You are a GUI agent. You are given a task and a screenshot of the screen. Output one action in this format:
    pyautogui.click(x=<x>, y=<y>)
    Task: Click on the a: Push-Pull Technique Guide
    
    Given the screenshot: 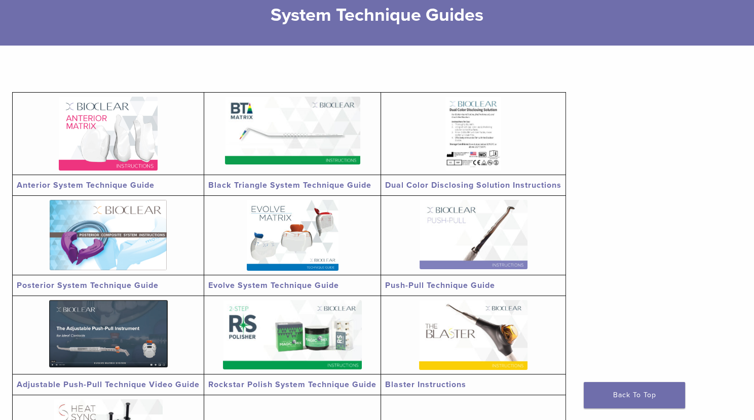 What is the action you would take?
    pyautogui.click(x=440, y=286)
    